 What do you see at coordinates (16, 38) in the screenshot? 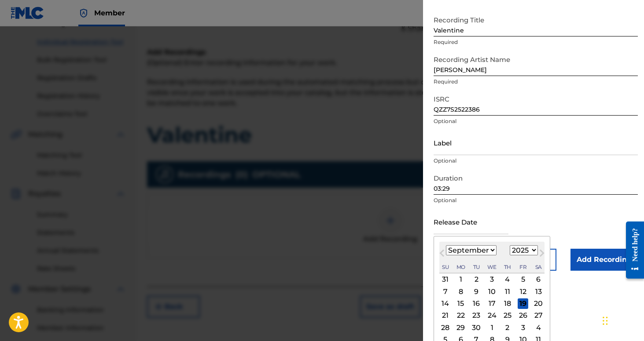
I see `div: Open Resource Center` at bounding box center [16, 38].